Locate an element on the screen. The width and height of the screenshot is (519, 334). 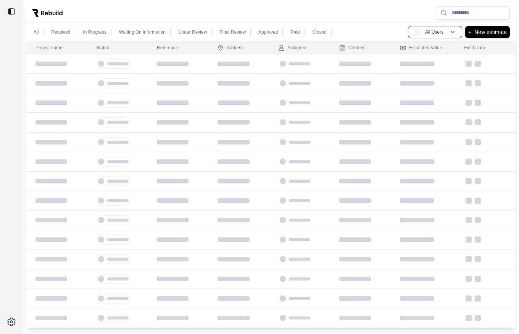
button: +New estimate is located at coordinates (487, 32).